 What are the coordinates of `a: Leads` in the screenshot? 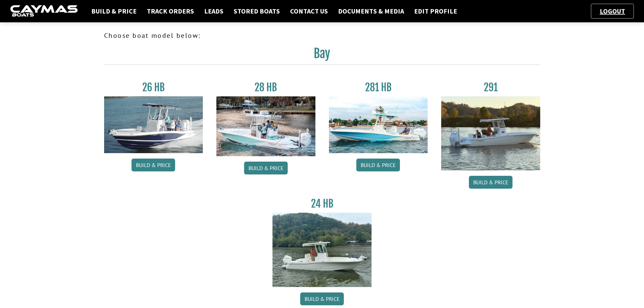 It's located at (213, 11).